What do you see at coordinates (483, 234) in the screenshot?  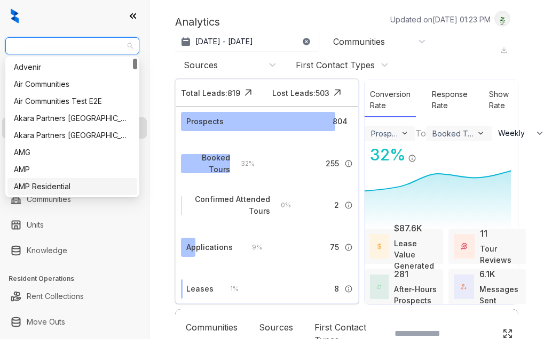 I see `div: 11` at bounding box center [483, 234].